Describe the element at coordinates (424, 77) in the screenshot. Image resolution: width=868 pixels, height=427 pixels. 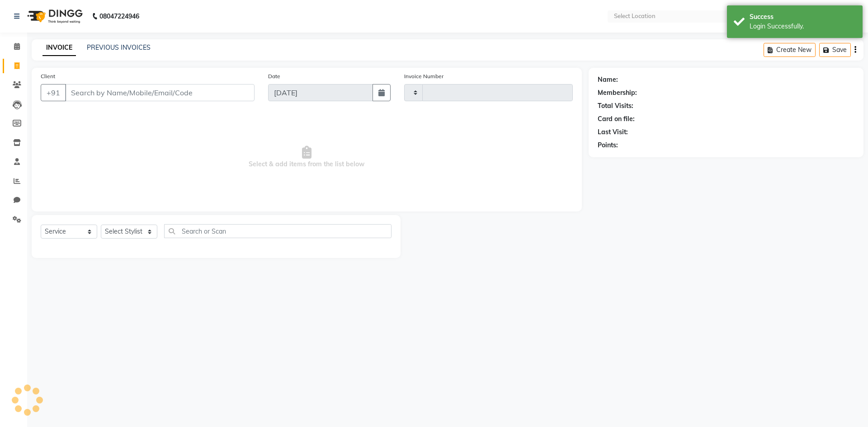
I see `label: Invoice Number` at that location.